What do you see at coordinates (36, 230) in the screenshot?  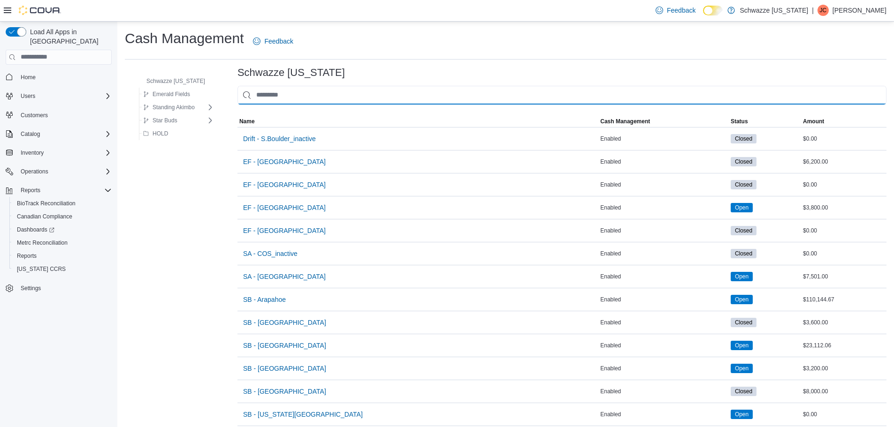 I see `span: Dashboards` at bounding box center [36, 230].